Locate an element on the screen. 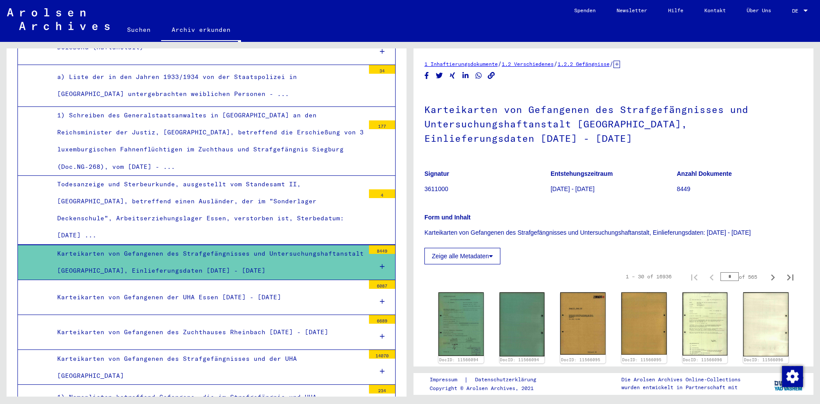 This screenshot has height=404, width=820. button: First page is located at coordinates (694, 277).